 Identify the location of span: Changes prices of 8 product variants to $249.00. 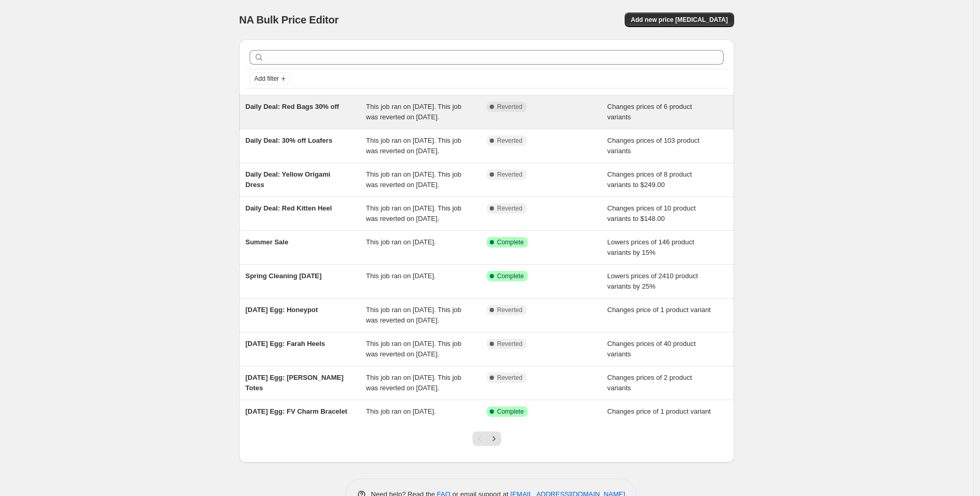
(650, 179).